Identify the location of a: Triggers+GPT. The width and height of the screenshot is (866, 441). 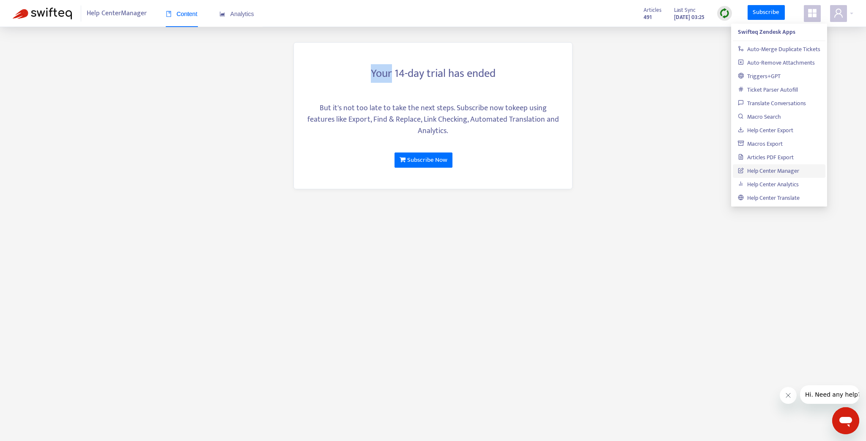
(759, 76).